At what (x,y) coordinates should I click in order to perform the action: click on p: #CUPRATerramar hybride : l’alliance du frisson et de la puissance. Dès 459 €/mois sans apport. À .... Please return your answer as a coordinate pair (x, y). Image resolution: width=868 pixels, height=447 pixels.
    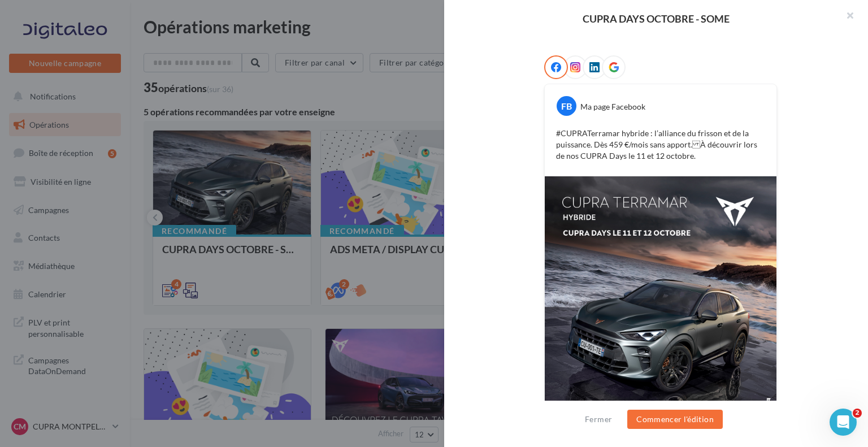
    Looking at the image, I should click on (661, 145).